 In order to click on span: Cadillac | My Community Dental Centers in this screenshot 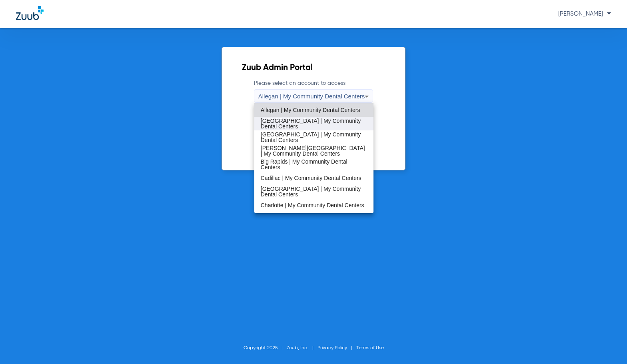, I will do `click(311, 178)`.